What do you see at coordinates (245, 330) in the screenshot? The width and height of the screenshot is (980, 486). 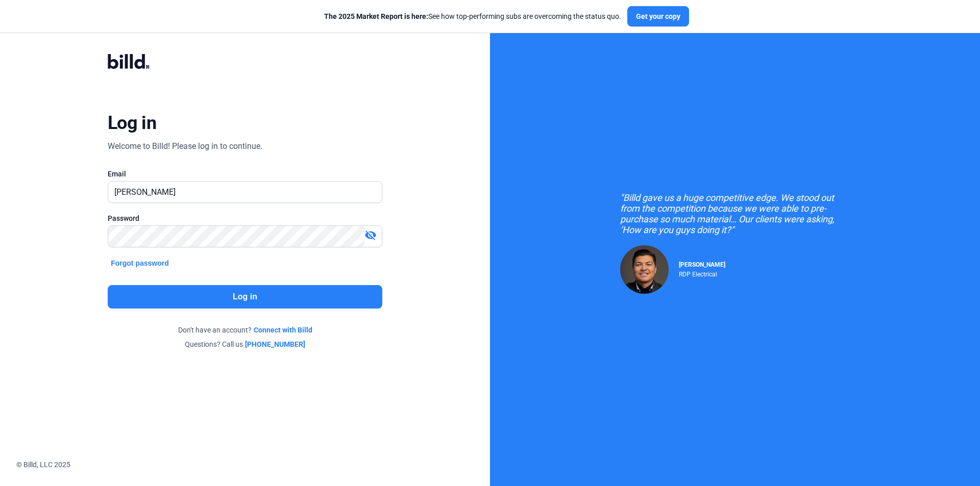 I see `div: Don't have an account?` at bounding box center [245, 330].